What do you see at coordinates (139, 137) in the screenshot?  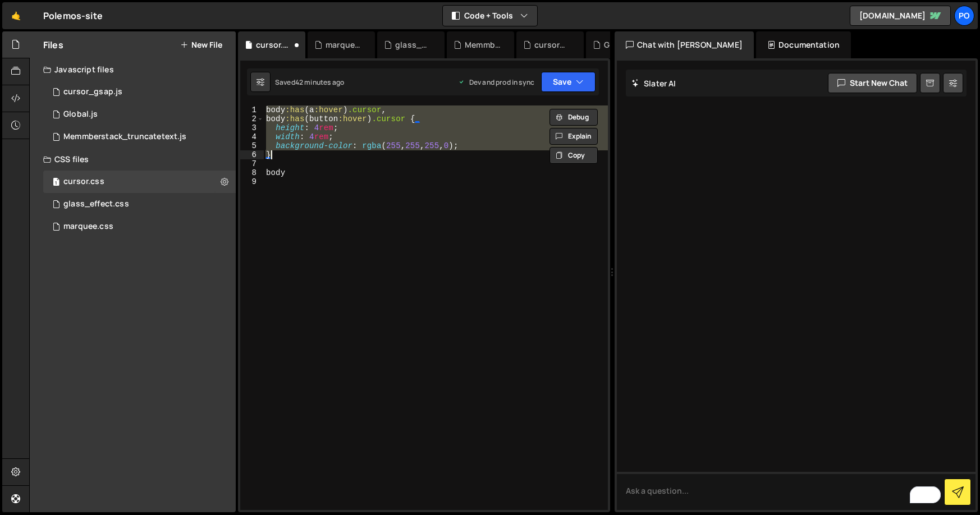 I see `div: 17290/47983.js` at bounding box center [139, 137].